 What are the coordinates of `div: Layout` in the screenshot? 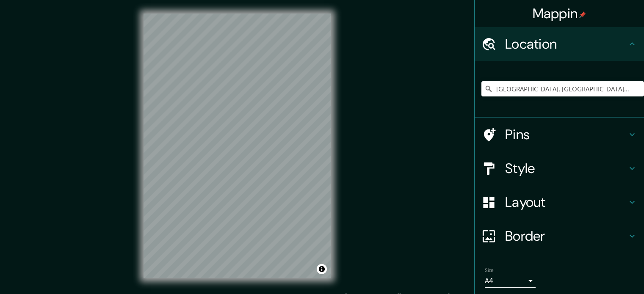 It's located at (559, 202).